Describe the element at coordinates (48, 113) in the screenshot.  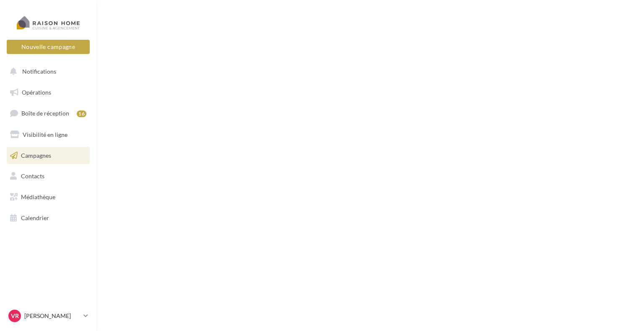
I see `a: Boîte de réception16` at that location.